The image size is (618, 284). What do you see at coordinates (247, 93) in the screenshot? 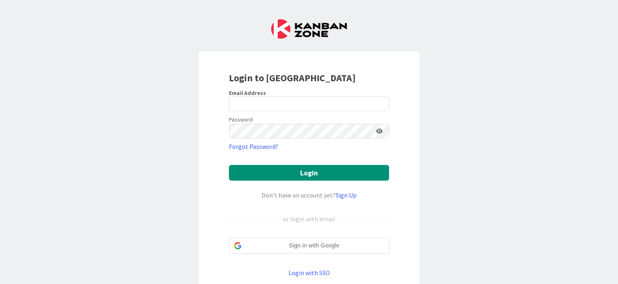
I see `label: Email Address` at bounding box center [247, 93].